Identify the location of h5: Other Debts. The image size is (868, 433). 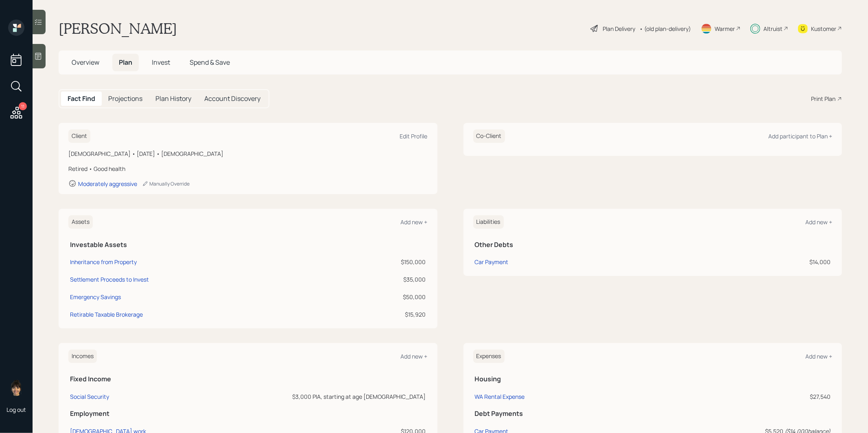
(653, 244).